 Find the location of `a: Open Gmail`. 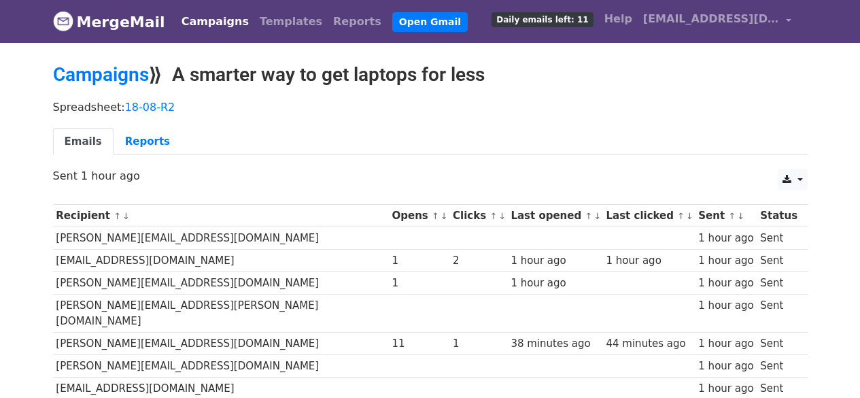

a: Open Gmail is located at coordinates (430, 22).